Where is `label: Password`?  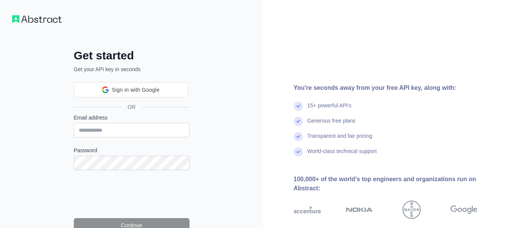 label: Password is located at coordinates (132, 150).